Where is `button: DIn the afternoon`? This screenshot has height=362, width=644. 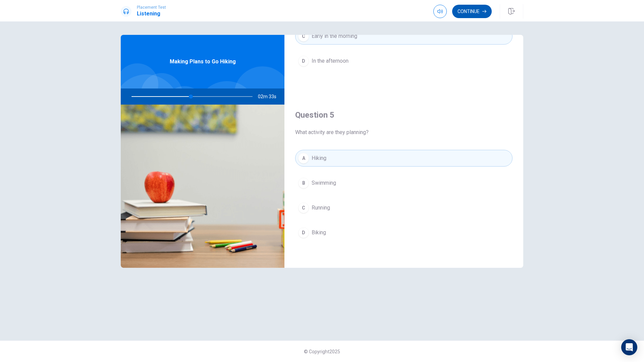
button: DIn the afternoon is located at coordinates (404, 61).